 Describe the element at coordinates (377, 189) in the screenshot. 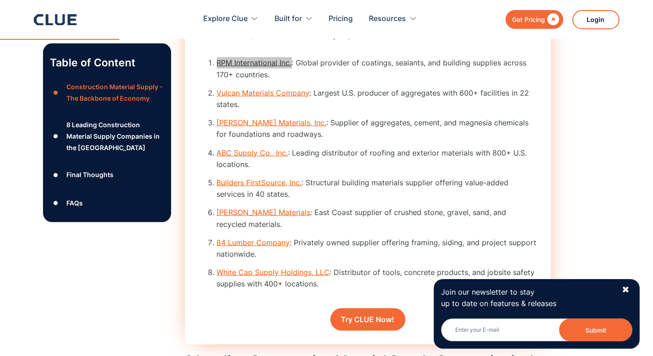

I see `li: : Structural building materials supplier offering value-added services in 40 states.` at that location.